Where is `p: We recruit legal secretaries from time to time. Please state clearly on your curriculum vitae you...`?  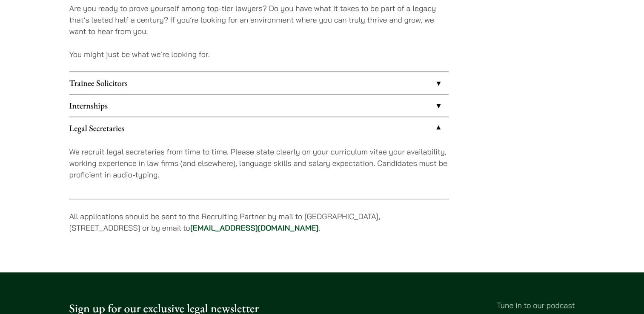
p: We recruit legal secretaries from time to time. Please state clearly on your curriculum vitae you... is located at coordinates (259, 163).